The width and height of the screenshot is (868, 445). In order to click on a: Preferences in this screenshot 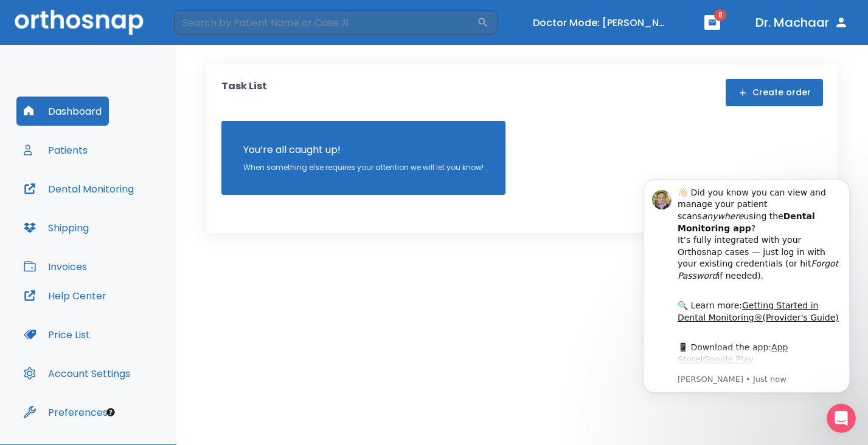, I will do `click(66, 412)`.